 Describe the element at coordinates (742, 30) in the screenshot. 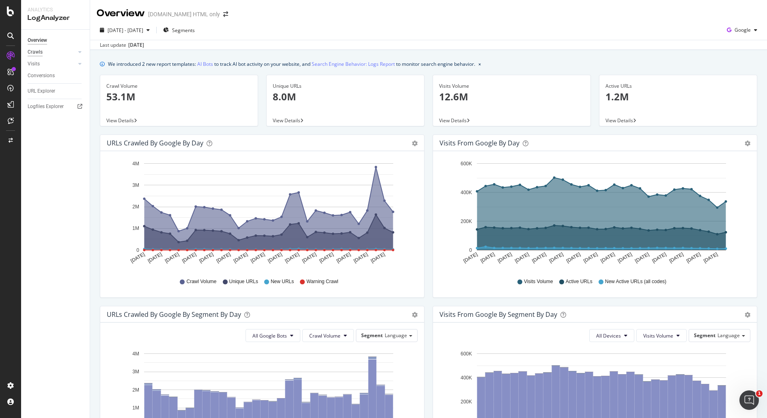

I see `button: Google` at that location.